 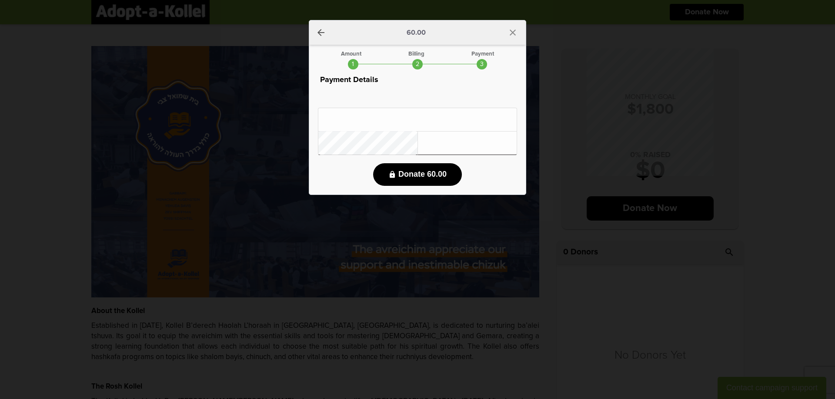 What do you see at coordinates (417, 80) in the screenshot?
I see `p: Payment Details` at bounding box center [417, 80].